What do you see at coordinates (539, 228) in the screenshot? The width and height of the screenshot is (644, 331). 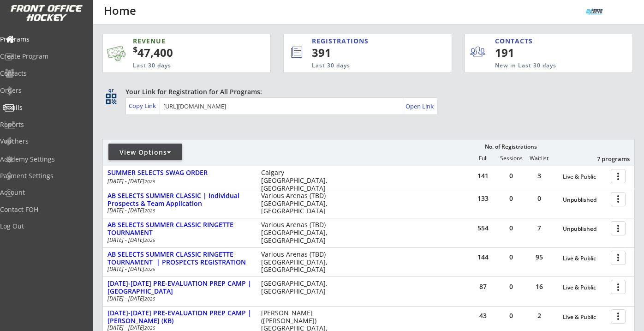 I see `div: 7` at bounding box center [539, 228].